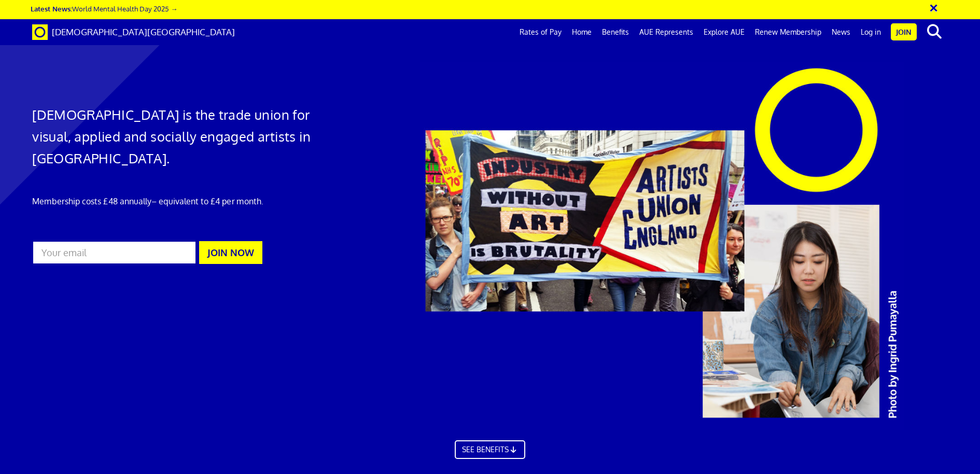 The width and height of the screenshot is (980, 474). Describe the element at coordinates (789, 32) in the screenshot. I see `a: Renew Membership` at that location.